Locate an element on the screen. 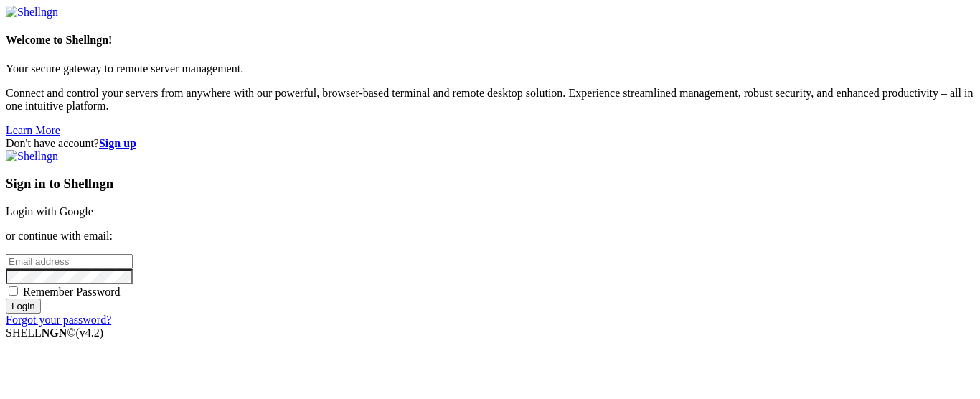 The width and height of the screenshot is (980, 399). a: Forgot your password? is located at coordinates (58, 319).